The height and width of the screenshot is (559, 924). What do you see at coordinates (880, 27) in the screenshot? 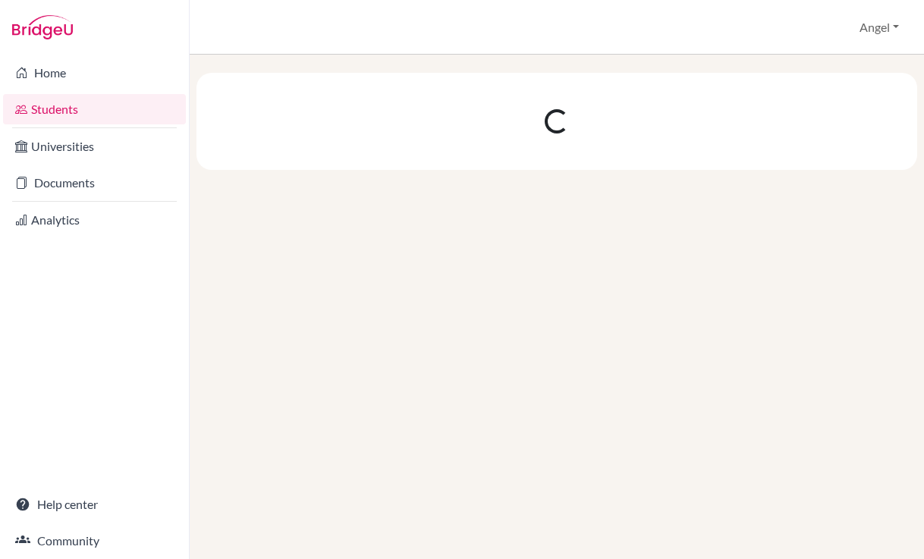
I see `button: Angel` at bounding box center [880, 27].